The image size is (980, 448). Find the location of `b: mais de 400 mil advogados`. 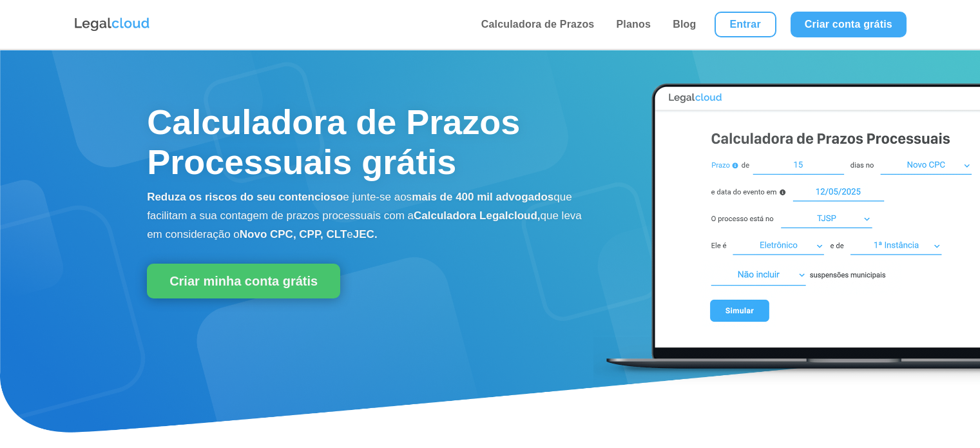

b: mais de 400 mil advogados is located at coordinates (483, 196).